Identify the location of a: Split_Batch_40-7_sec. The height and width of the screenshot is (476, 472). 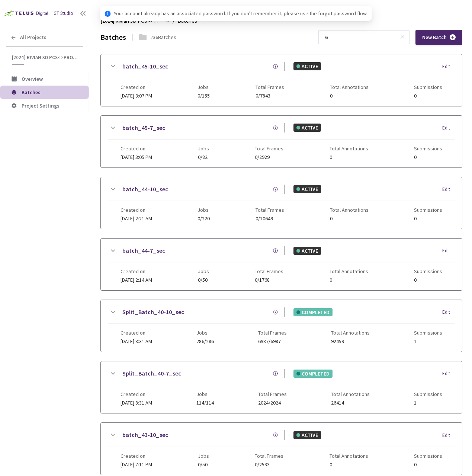
(152, 373).